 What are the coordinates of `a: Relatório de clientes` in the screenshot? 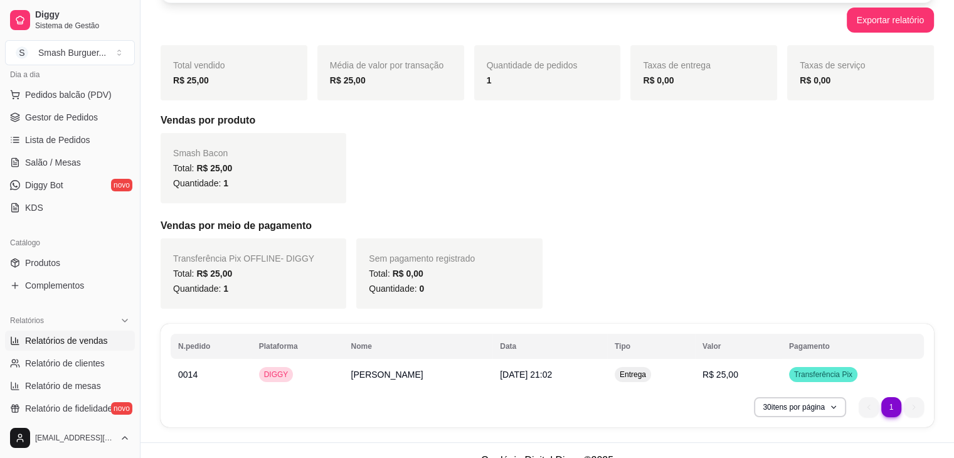 It's located at (70, 363).